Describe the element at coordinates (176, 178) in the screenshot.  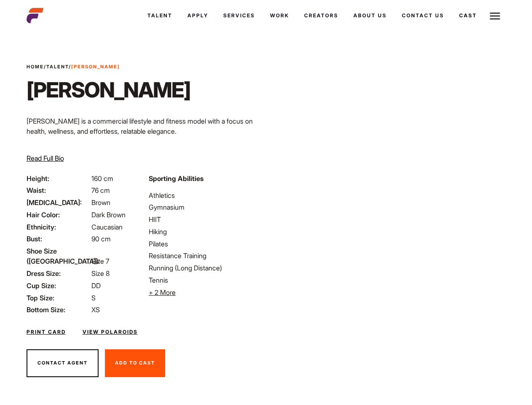
I see `strong: Sporting Abilities` at that location.